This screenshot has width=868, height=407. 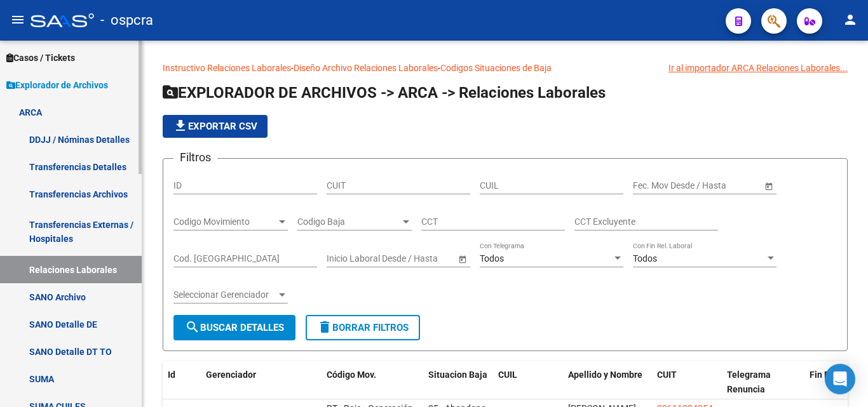 I want to click on span: Casos / Tickets, so click(x=41, y=58).